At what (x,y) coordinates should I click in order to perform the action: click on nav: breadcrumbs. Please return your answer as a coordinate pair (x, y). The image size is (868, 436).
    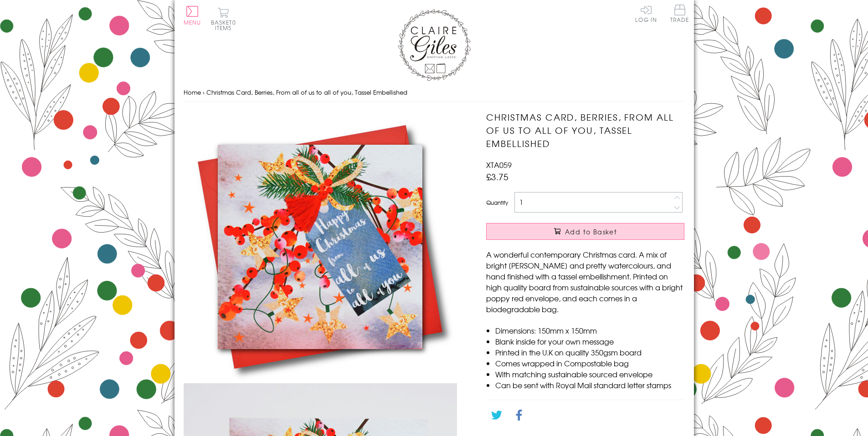
    Looking at the image, I should click on (434, 92).